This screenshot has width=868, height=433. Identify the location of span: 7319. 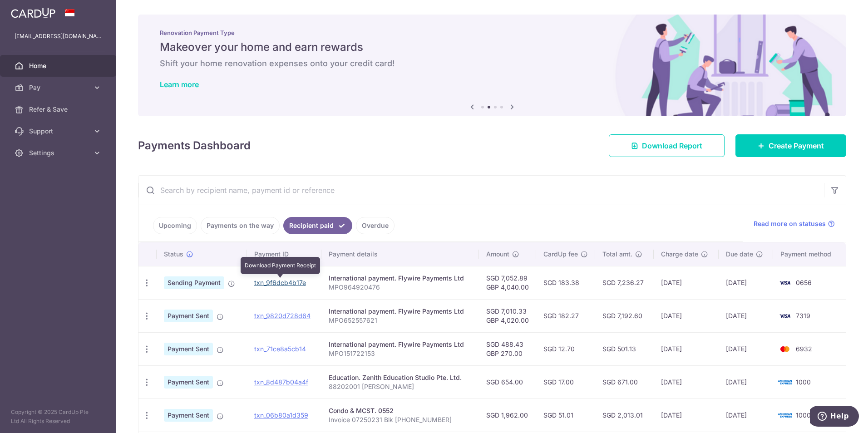
(803, 316).